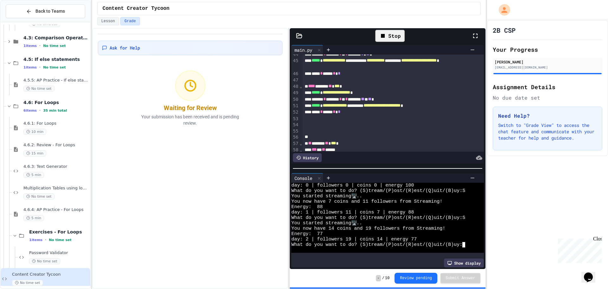 This screenshot has height=289, width=608. I want to click on div: 57, so click(295, 144).